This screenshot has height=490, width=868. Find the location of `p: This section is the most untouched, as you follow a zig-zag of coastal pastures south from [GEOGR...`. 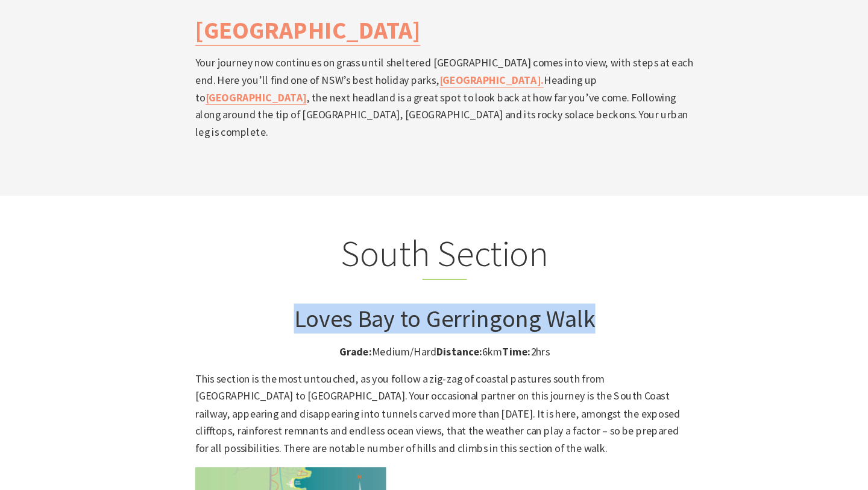

p: This section is the most untouched, as you follow a zig-zag of coastal pastures south from [GEOGR... is located at coordinates (434, 418).